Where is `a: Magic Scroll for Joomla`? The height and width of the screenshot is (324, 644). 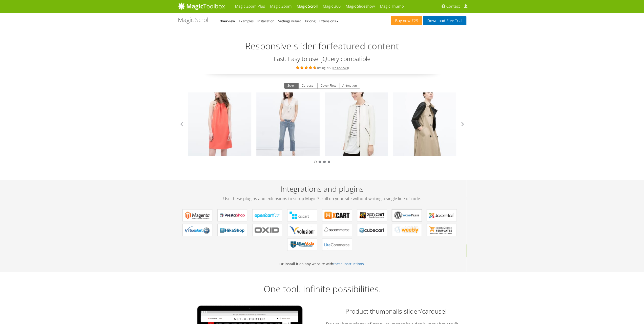 a: Magic Scroll for Joomla is located at coordinates (442, 215).